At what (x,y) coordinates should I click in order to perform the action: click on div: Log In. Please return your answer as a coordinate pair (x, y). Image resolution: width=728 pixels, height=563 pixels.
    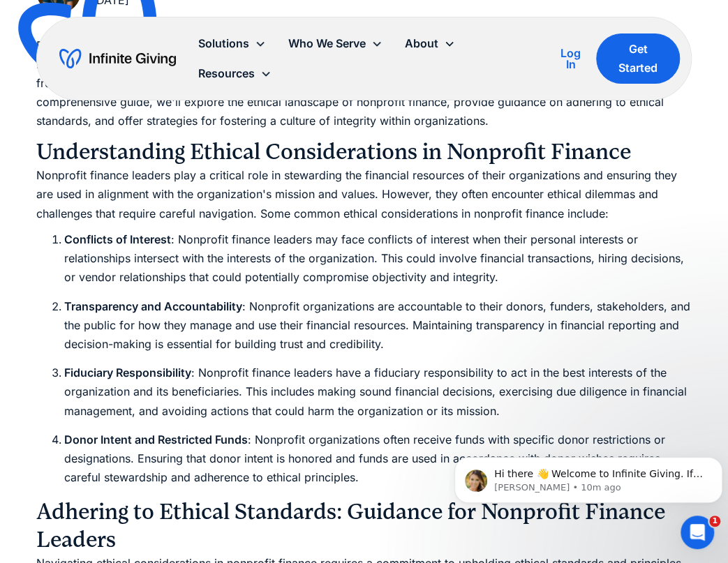
    Looking at the image, I should click on (570, 58).